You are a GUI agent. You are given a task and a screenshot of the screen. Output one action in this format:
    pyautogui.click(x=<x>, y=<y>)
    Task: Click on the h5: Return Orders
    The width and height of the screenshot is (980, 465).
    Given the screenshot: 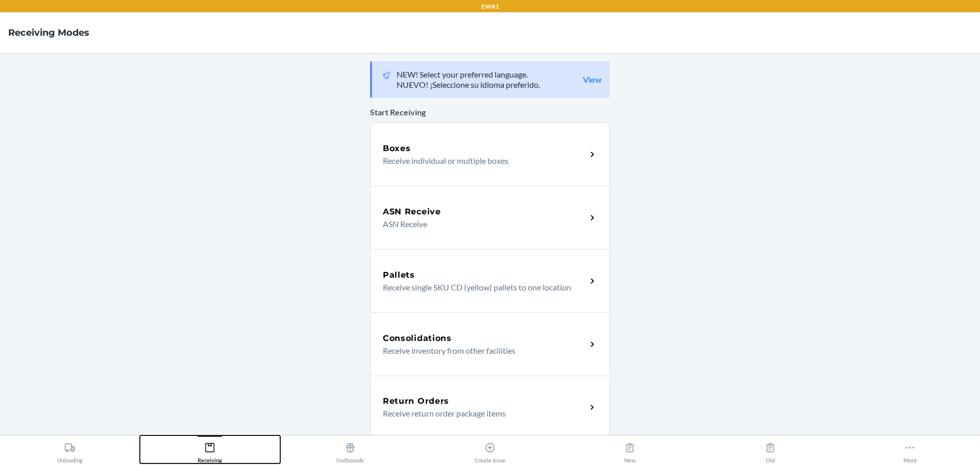 What is the action you would take?
    pyautogui.click(x=416, y=401)
    